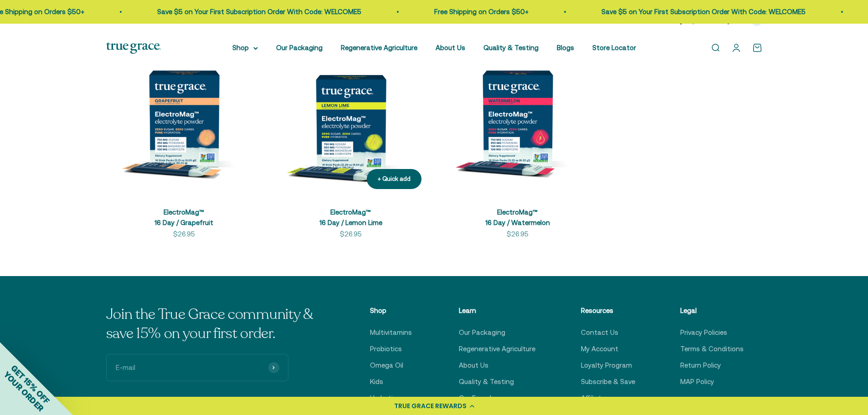  Describe the element at coordinates (430, 406) in the screenshot. I see `div: TRUE GRACE REWARDS` at that location.